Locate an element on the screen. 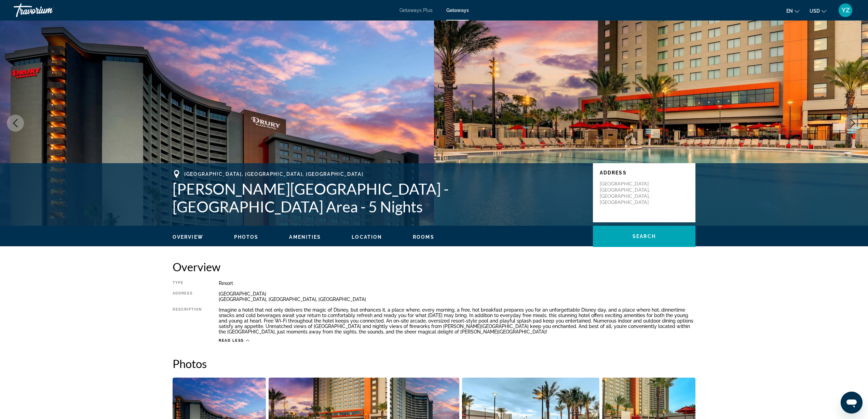  h2: Overview is located at coordinates (434, 267).